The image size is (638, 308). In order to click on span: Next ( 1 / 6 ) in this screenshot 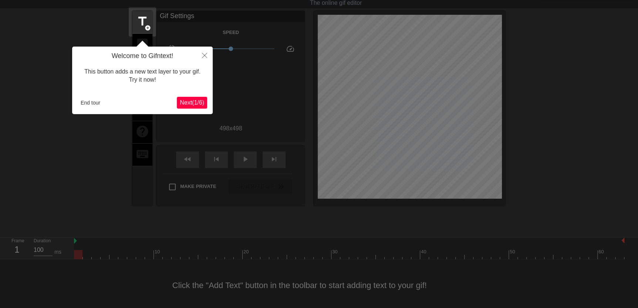, I will do `click(192, 102)`.